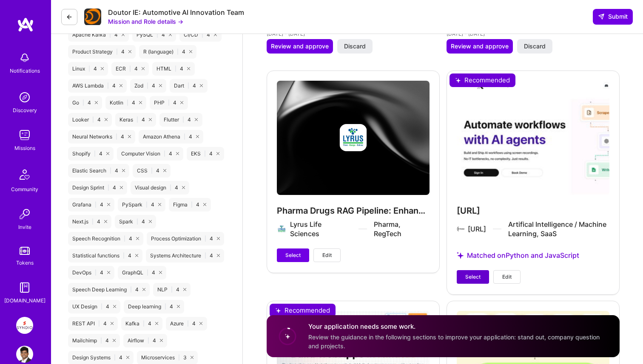 This screenshot has height=364, width=643. I want to click on div: Keras 4, so click(136, 120).